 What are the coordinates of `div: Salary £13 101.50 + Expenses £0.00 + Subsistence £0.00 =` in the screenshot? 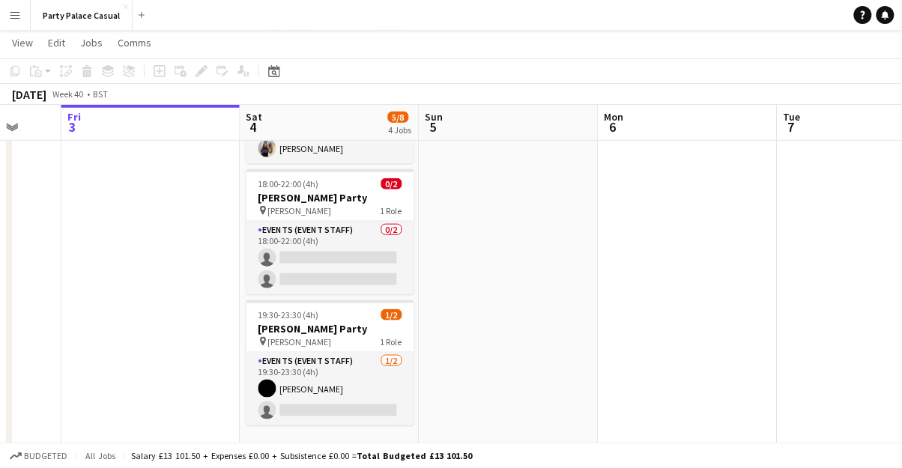 It's located at (301, 455).